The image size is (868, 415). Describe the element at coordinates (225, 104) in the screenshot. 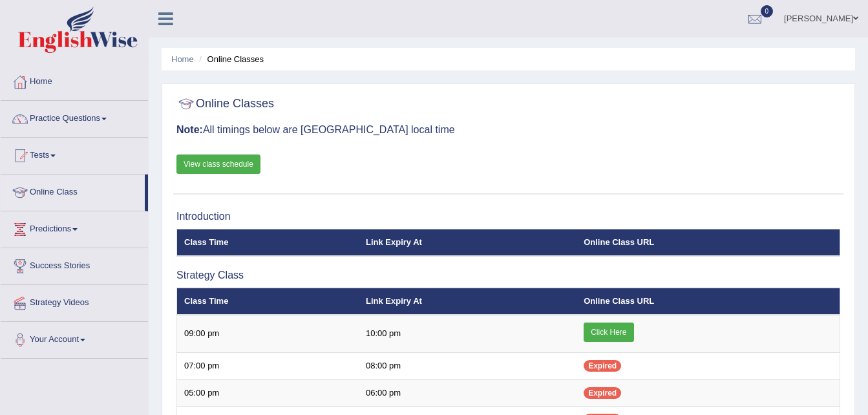

I see `h2: Online Classes` at that location.